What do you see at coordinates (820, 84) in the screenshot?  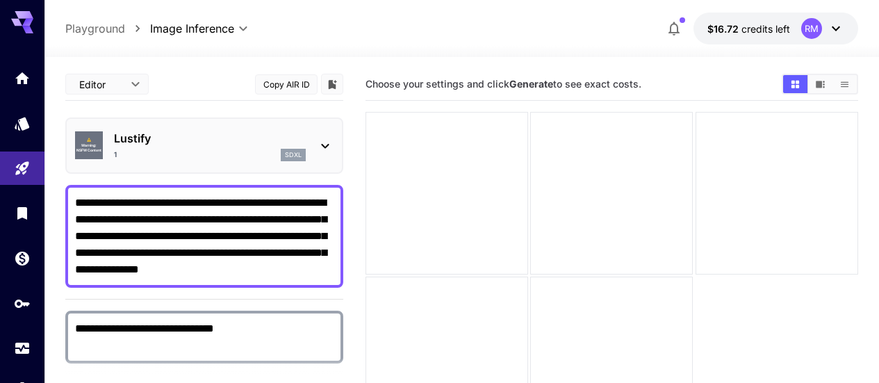 I see `div: Show media in grid viewShow media in video viewShow media in list view` at bounding box center [820, 84].